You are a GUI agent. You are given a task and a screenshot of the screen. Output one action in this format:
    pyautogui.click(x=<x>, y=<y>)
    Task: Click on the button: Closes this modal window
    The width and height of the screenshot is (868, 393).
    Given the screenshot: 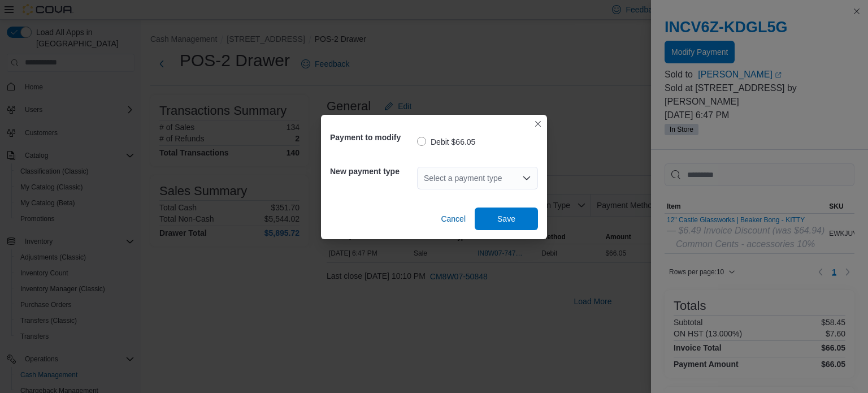 What is the action you would take?
    pyautogui.click(x=538, y=124)
    